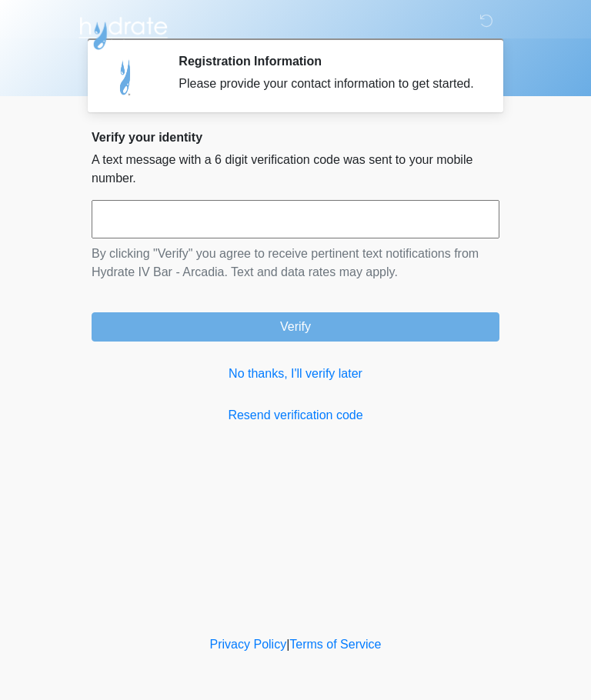  I want to click on img: Hydrate IV Bar - Arcadia Logo, so click(123, 31).